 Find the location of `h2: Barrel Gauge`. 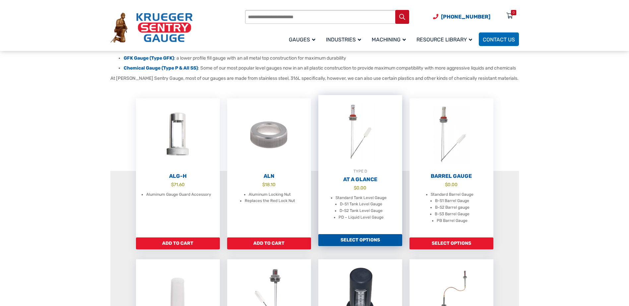

h2: Barrel Gauge is located at coordinates (451, 176).